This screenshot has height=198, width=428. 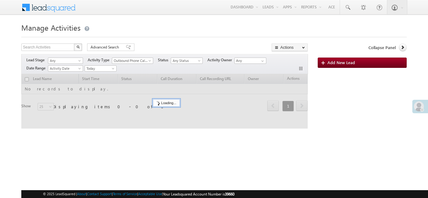 What do you see at coordinates (64, 69) in the screenshot?
I see `span: Activity Date` at bounding box center [64, 69].